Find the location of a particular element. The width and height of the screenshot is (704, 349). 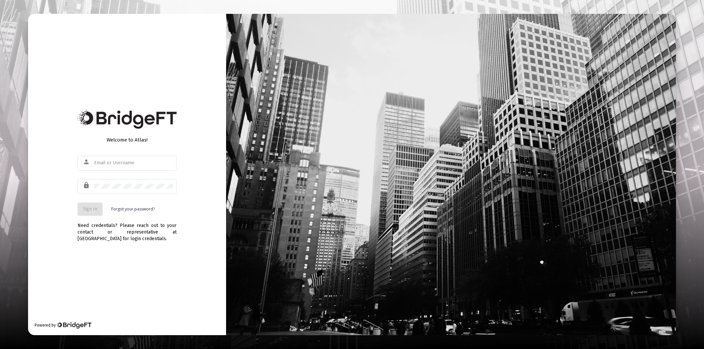

input: Email or Username is located at coordinates (134, 163).